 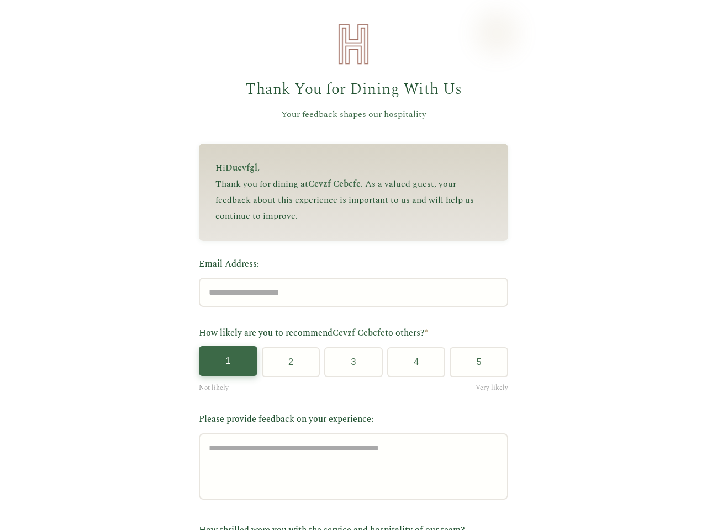 What do you see at coordinates (354, 89) in the screenshot?
I see `h1: Thank You for Dining With Us` at bounding box center [354, 89].